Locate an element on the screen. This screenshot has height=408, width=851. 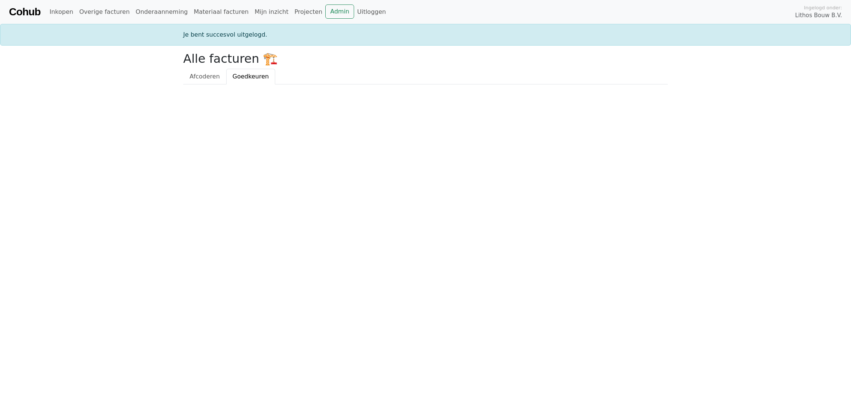
a: Materiaal facturen is located at coordinates (221, 12).